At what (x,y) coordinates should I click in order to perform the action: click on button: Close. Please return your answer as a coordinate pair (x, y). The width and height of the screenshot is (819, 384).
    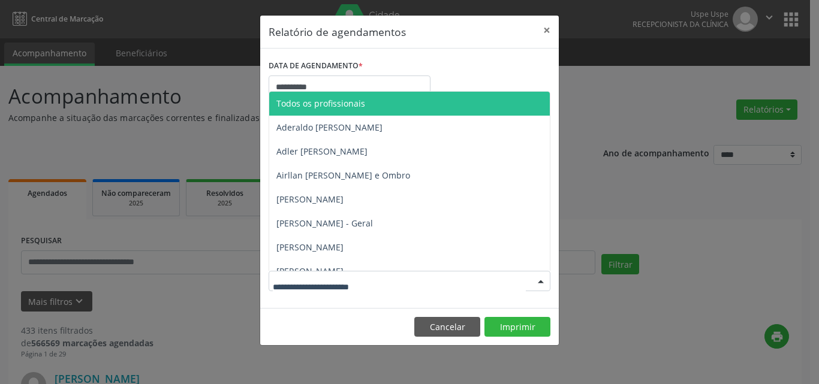
    Looking at the image, I should click on (547, 30).